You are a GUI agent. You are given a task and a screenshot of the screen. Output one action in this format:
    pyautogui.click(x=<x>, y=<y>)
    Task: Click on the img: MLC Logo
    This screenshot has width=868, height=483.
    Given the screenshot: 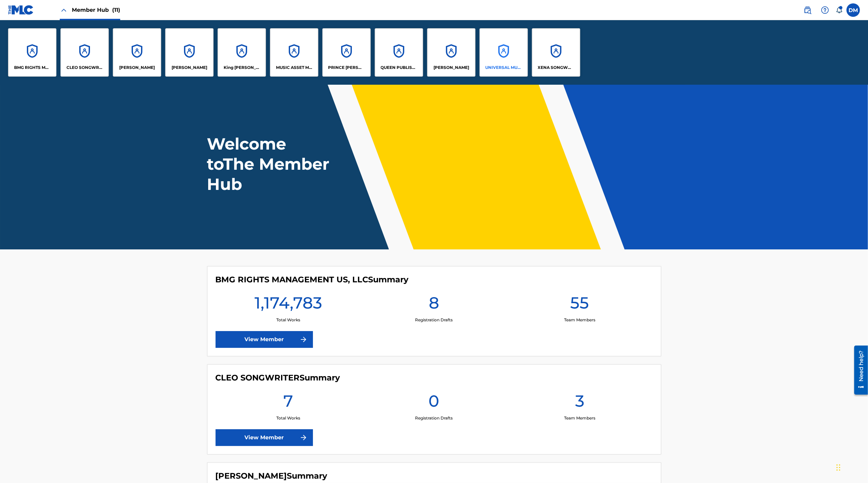 What is the action you would take?
    pyautogui.click(x=21, y=10)
    